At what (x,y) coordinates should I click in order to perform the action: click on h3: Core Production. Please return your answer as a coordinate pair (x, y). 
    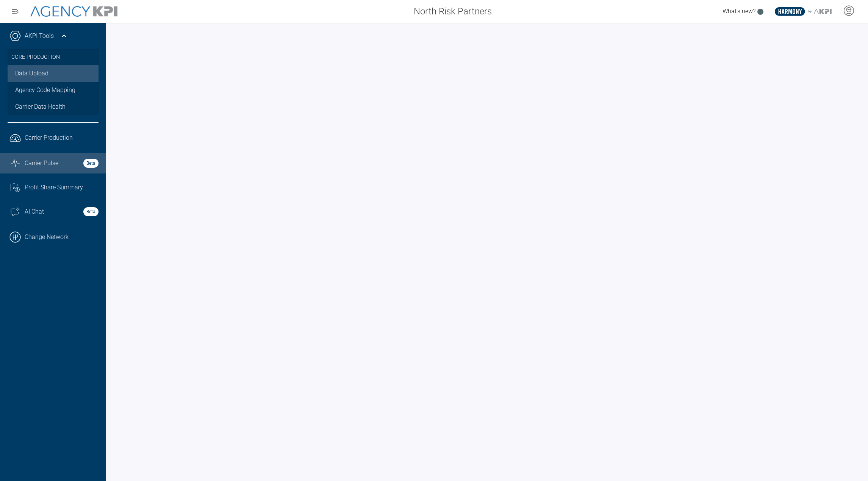
    Looking at the image, I should click on (53, 58).